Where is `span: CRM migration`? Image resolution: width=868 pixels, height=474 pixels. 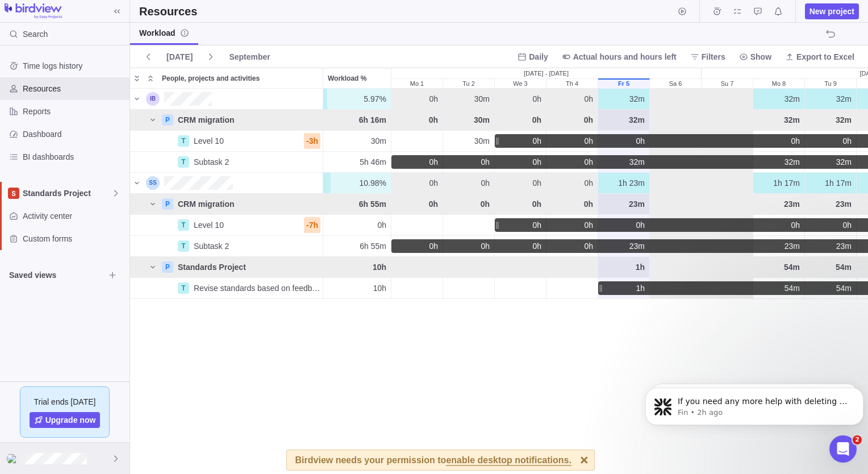
span: CRM migration is located at coordinates (206, 120).